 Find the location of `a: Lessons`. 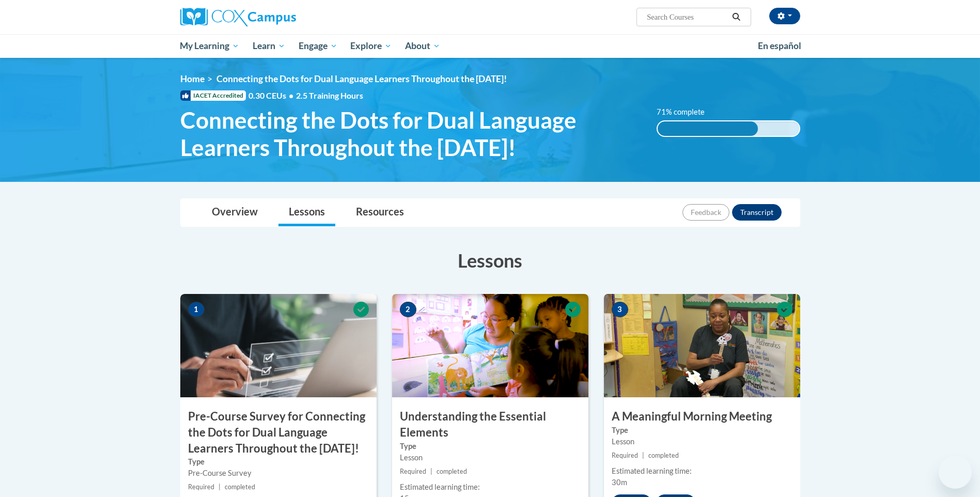

a: Lessons is located at coordinates (307, 212).